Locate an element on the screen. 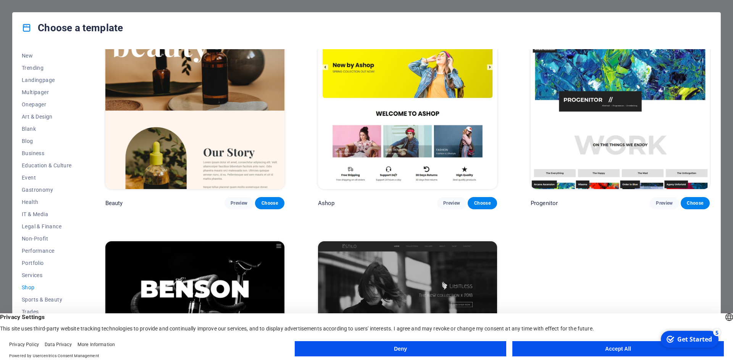 The height and width of the screenshot is (364, 733). span: New is located at coordinates (47, 56).